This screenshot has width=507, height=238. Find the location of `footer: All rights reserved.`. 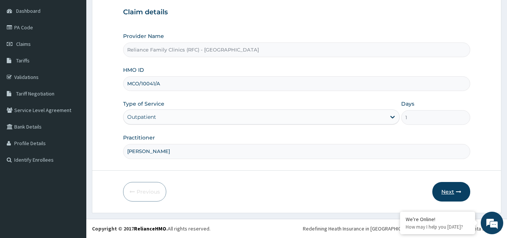

footer: All rights reserved. is located at coordinates (296, 228).